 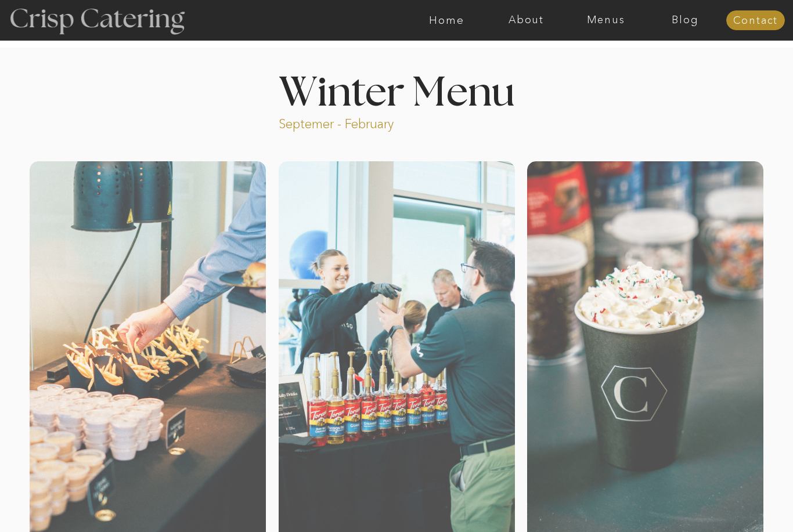 I want to click on h1: Winter Menu, so click(x=396, y=90).